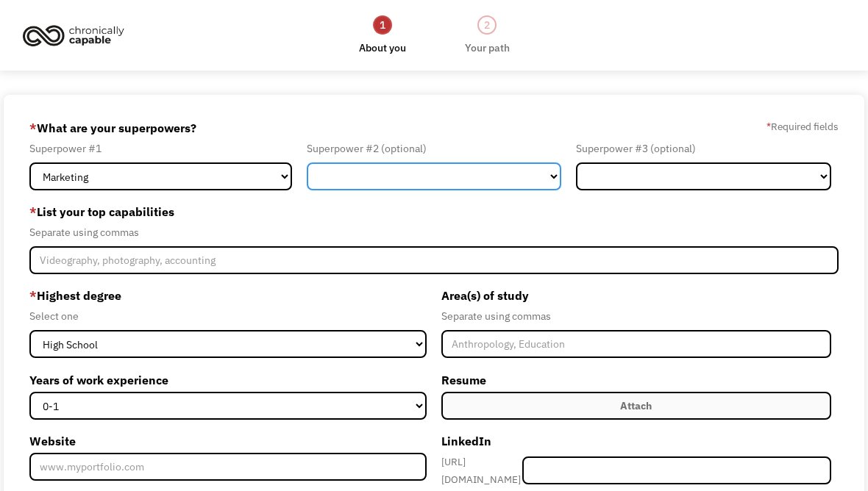  Describe the element at coordinates (160, 148) in the screenshot. I see `div: Superpower #1` at that location.